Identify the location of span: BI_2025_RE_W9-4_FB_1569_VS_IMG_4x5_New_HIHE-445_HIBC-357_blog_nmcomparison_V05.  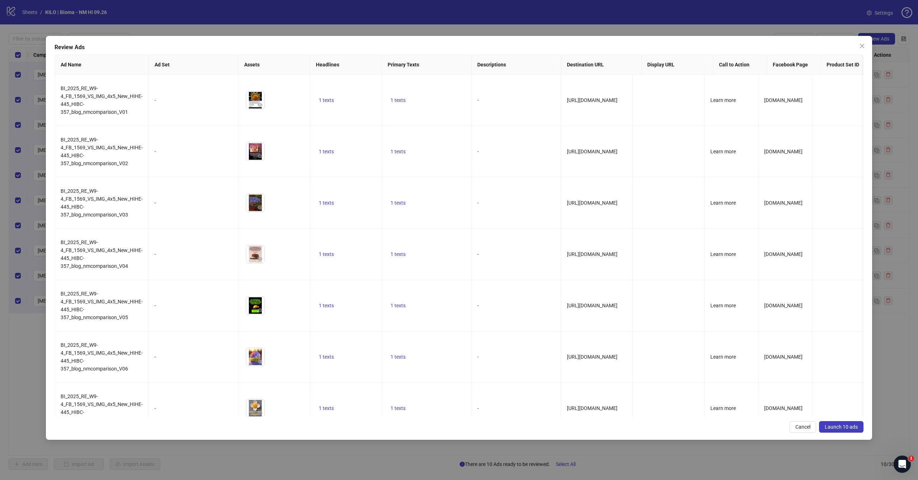
(101, 305).